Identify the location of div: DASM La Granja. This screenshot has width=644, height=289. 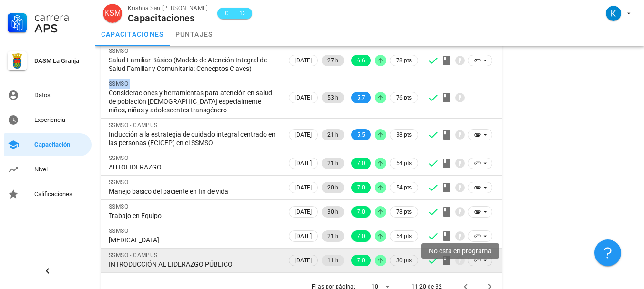
(61, 61).